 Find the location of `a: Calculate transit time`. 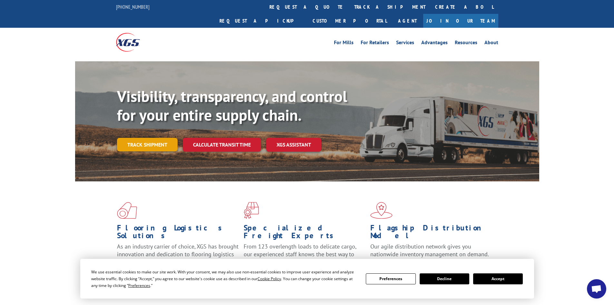

a: Calculate transit time is located at coordinates (222, 144).